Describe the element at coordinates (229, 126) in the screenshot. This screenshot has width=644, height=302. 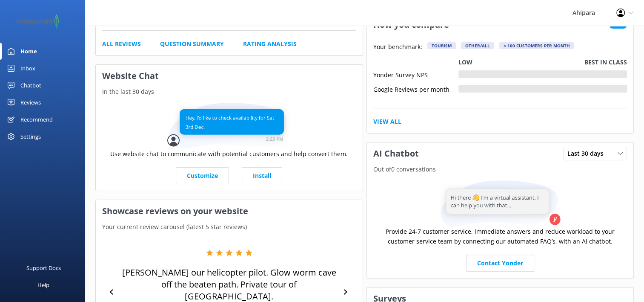
I see `img: conversation...` at that location.